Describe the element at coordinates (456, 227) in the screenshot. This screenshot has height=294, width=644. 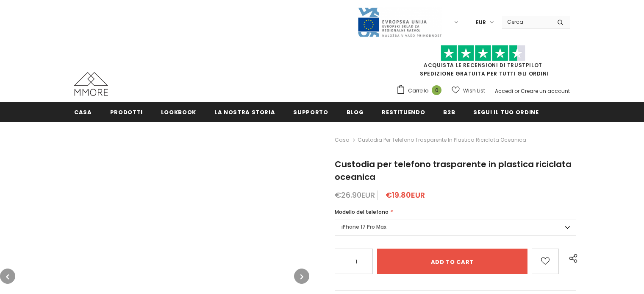
I see `label: iPhone 17 Pro Max` at that location.